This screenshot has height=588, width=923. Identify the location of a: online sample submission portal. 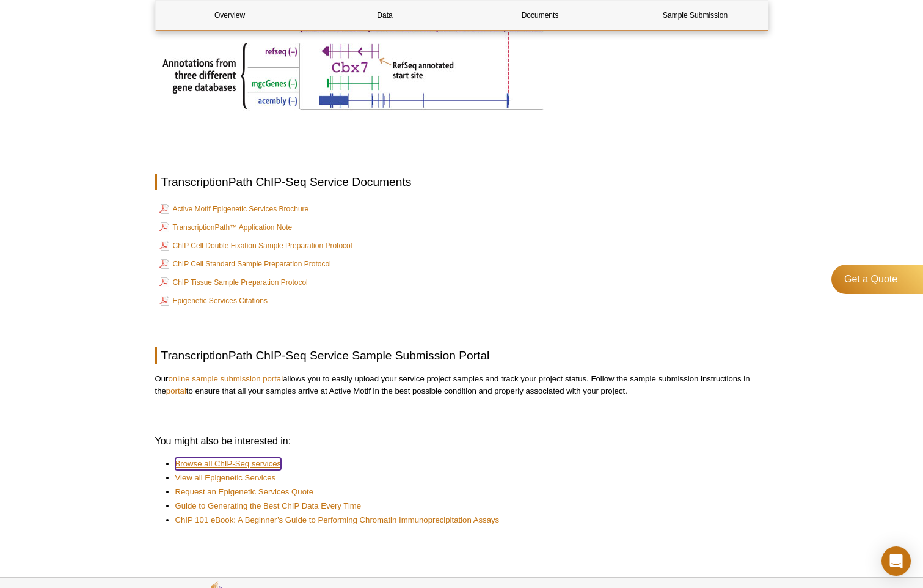
(225, 378).